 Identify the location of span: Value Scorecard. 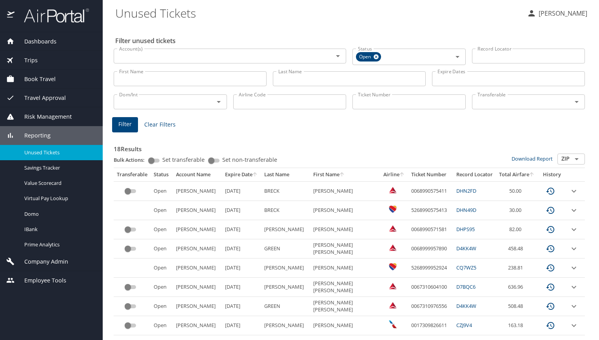
(59, 183).